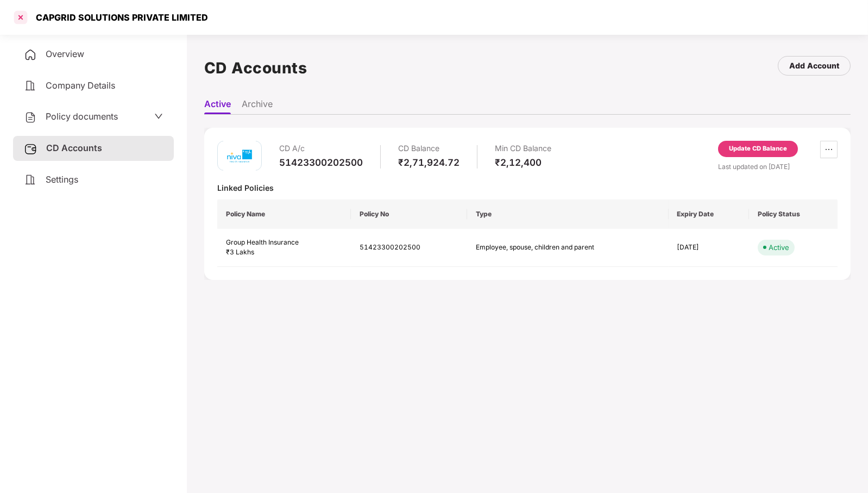 The width and height of the screenshot is (868, 493). Describe the element at coordinates (829, 149) in the screenshot. I see `button: ellipsis` at that location.